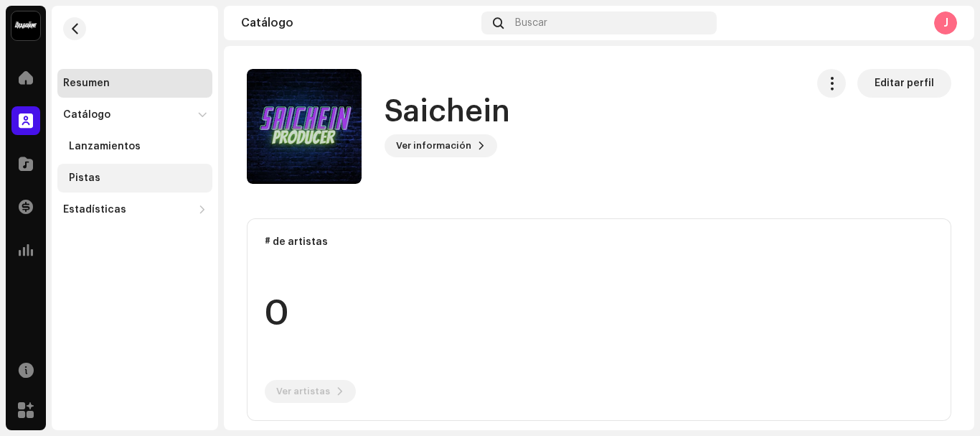 This screenshot has width=980, height=436. Describe the element at coordinates (434, 146) in the screenshot. I see `span: Ver información` at that location.